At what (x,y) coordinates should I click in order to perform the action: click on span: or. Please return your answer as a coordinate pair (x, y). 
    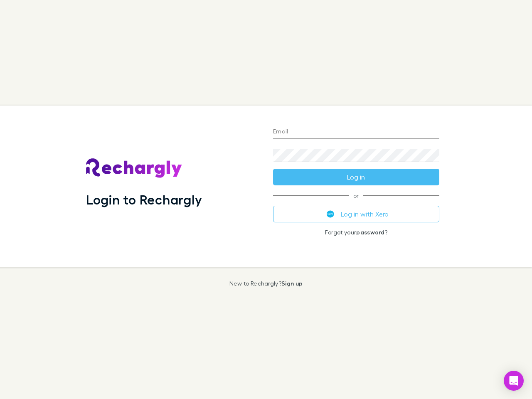
    Looking at the image, I should click on (356, 195).